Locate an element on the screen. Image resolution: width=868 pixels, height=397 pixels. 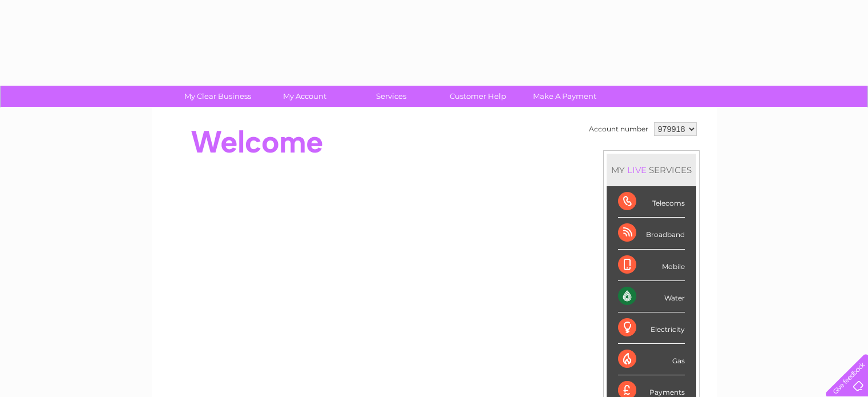
a: Customer Help is located at coordinates (478, 96).